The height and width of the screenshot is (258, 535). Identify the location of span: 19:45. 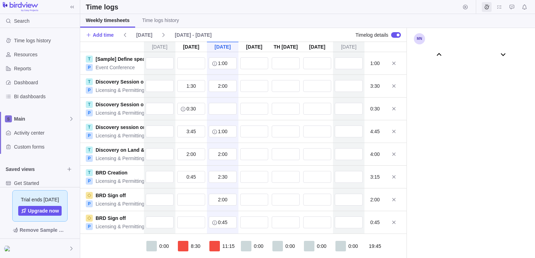
(374, 246).